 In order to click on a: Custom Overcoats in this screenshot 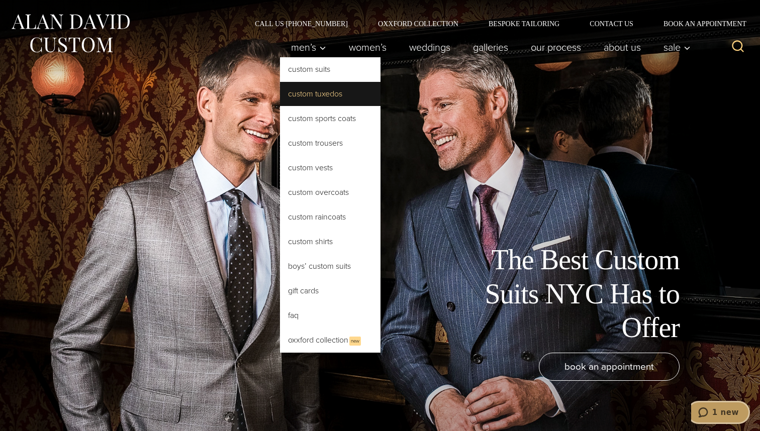, I will do `click(330, 192)`.